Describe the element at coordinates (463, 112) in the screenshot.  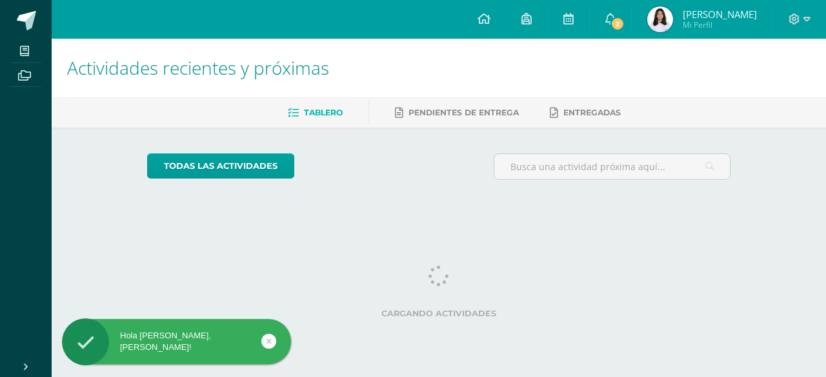
I see `span: Pendientes de entrega` at that location.